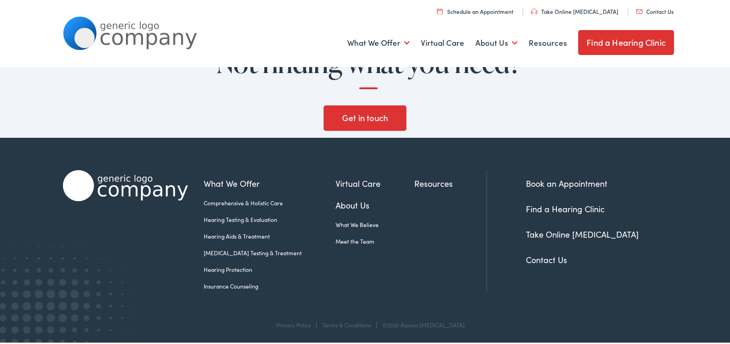 The image size is (730, 344). Describe the element at coordinates (125, 184) in the screenshot. I see `img: Alpaca Audiology` at that location.